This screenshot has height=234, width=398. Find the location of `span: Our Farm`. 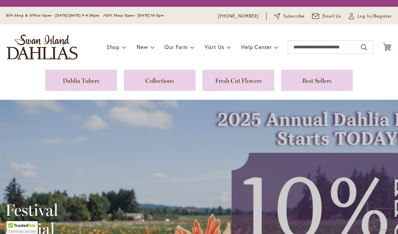

span: Our Farm is located at coordinates (176, 47).